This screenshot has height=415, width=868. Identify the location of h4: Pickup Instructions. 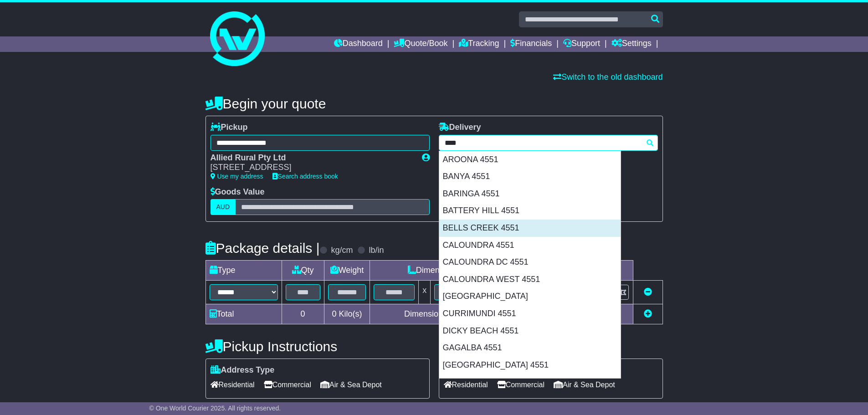
(318, 346).